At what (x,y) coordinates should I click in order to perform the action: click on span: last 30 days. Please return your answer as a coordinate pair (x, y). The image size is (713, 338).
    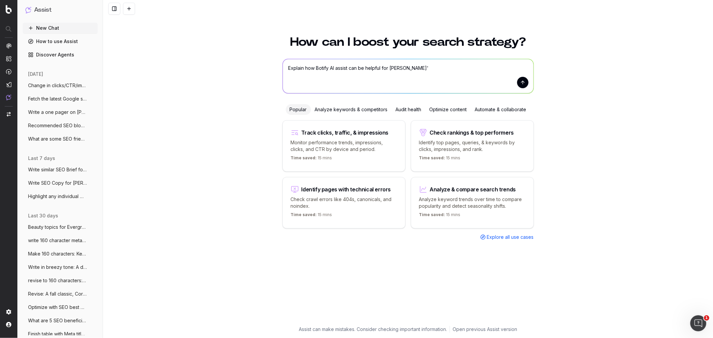
    Looking at the image, I should click on (43, 216).